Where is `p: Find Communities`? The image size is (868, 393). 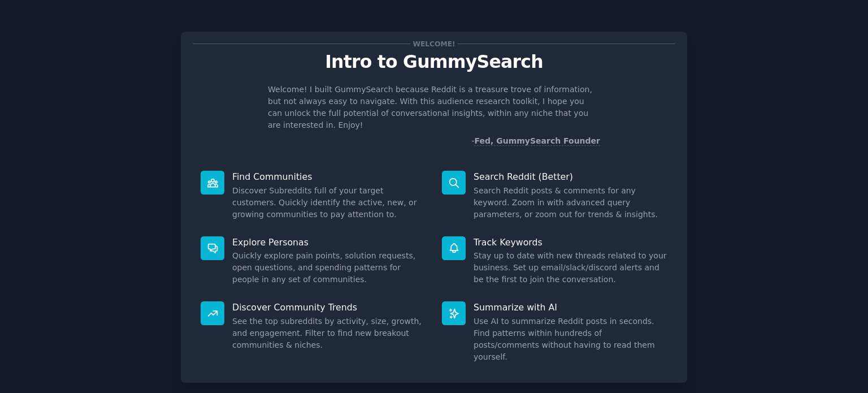 p: Find Communities is located at coordinates (329, 177).